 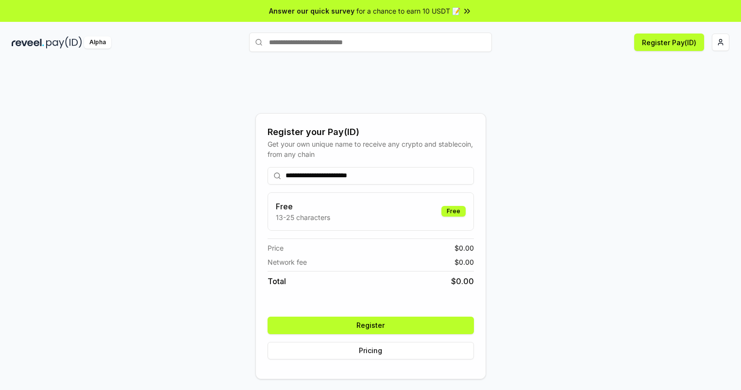 What do you see at coordinates (28, 42) in the screenshot?
I see `img: reveel_dark` at bounding box center [28, 42].